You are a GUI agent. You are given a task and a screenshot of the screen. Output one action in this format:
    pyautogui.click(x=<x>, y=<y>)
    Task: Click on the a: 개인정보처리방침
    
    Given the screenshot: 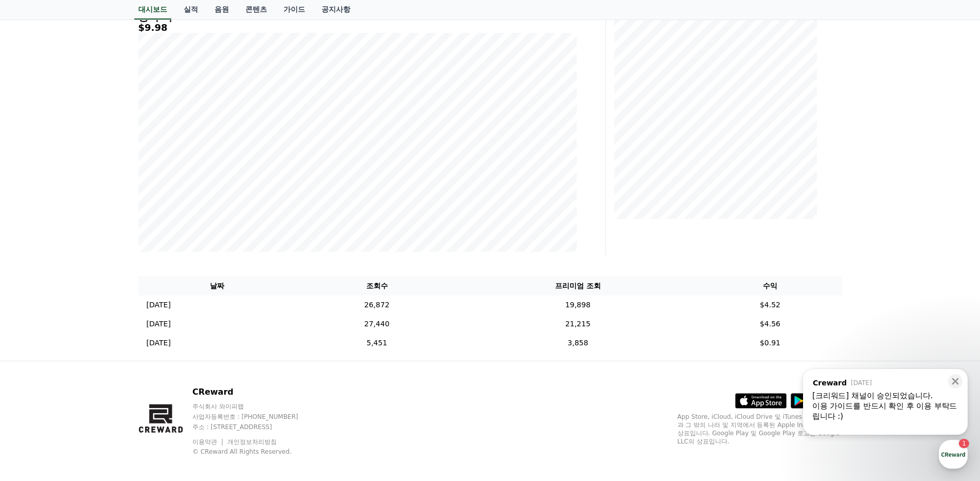 What is the action you would take?
    pyautogui.click(x=252, y=442)
    